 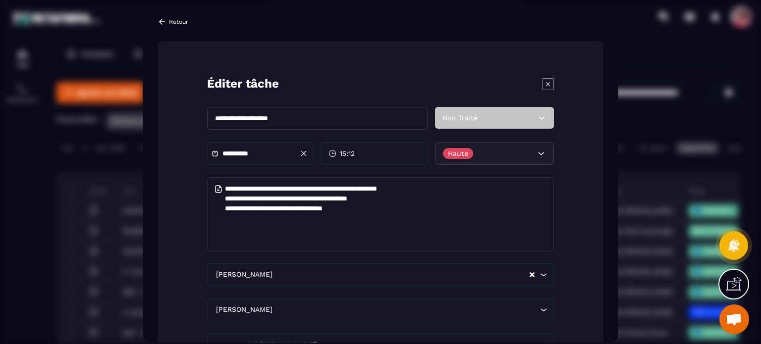 I want to click on span: 15:12, so click(x=347, y=154).